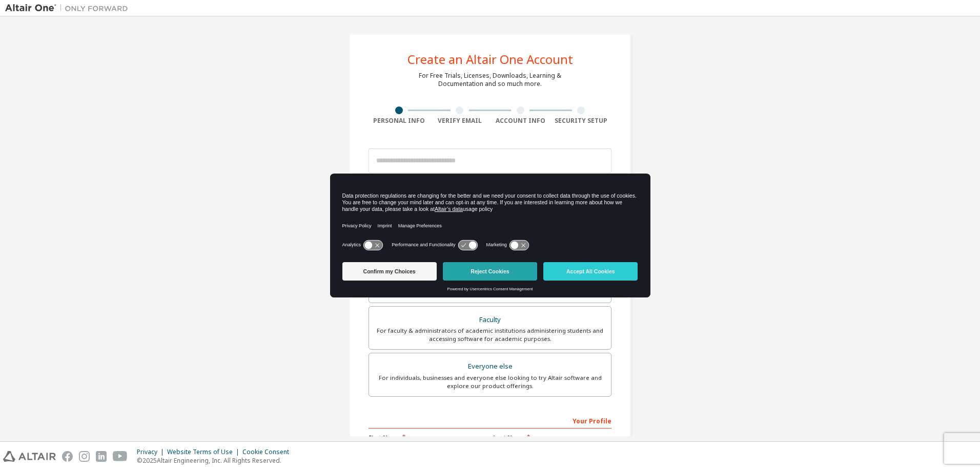 Image resolution: width=980 pixels, height=471 pixels. I want to click on div: For individuals, businesses and everyone else looking to try Altair software and explore our prod..., so click(490, 382).